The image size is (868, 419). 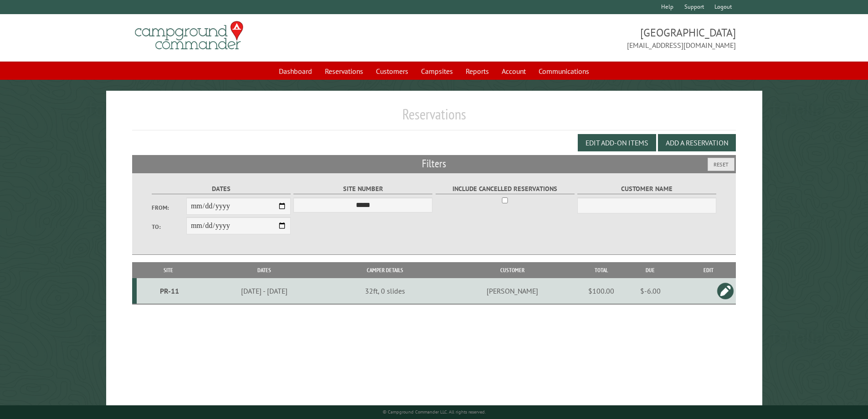 I want to click on a: Campsites, so click(x=437, y=71).